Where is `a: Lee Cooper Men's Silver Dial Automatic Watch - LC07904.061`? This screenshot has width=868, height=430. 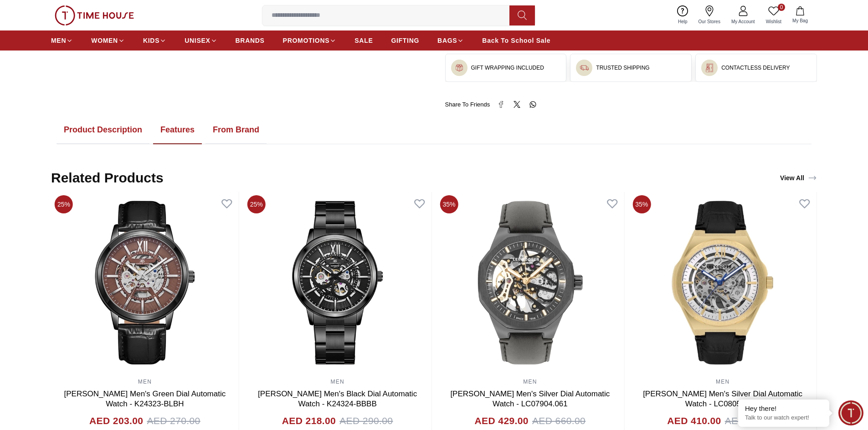 a: Lee Cooper Men's Silver Dial Automatic Watch - LC07904.061 is located at coordinates (530, 282).